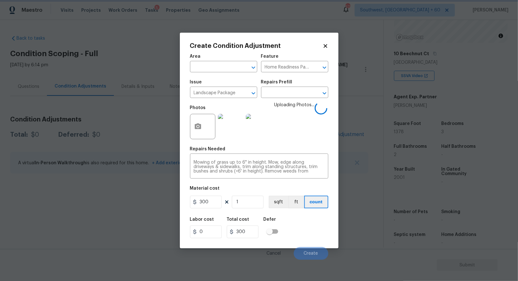 Image resolution: width=518 pixels, height=281 pixels. I want to click on button: count, so click(316, 202).